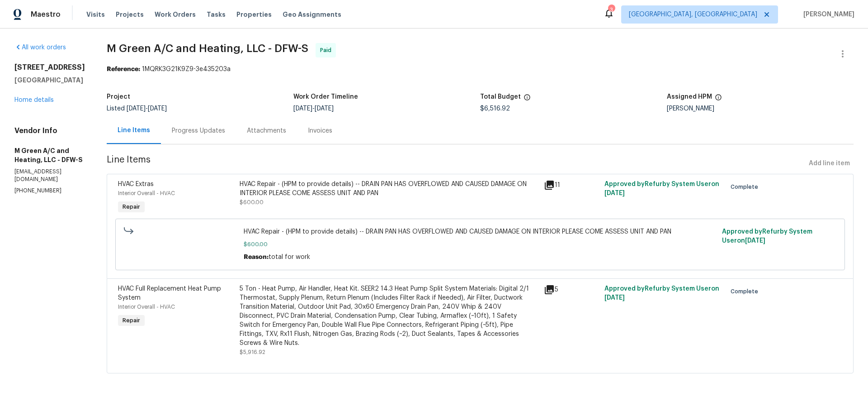 This screenshot has height=411, width=868. I want to click on a: All work orders, so click(40, 48).